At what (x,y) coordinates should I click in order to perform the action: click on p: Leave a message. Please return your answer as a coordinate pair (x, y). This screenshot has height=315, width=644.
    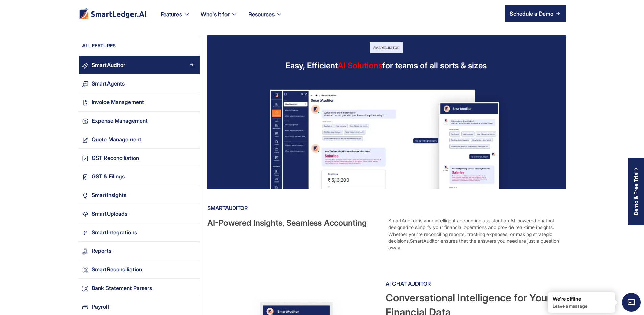
    Looking at the image, I should click on (581, 306).